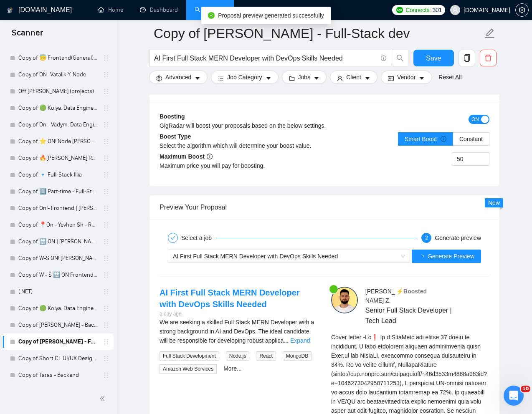 This screenshot has width=532, height=414. Describe the element at coordinates (471, 139) in the screenshot. I see `span: Constant` at that location.